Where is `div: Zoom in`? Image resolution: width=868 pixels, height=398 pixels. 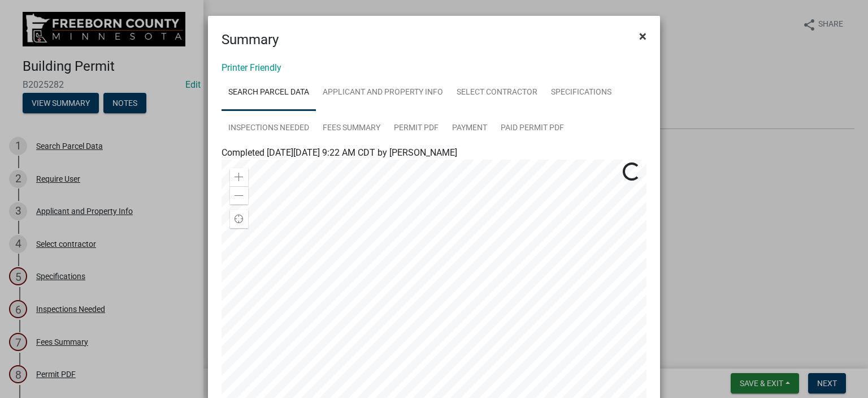
div: Zoom in is located at coordinates (239, 177).